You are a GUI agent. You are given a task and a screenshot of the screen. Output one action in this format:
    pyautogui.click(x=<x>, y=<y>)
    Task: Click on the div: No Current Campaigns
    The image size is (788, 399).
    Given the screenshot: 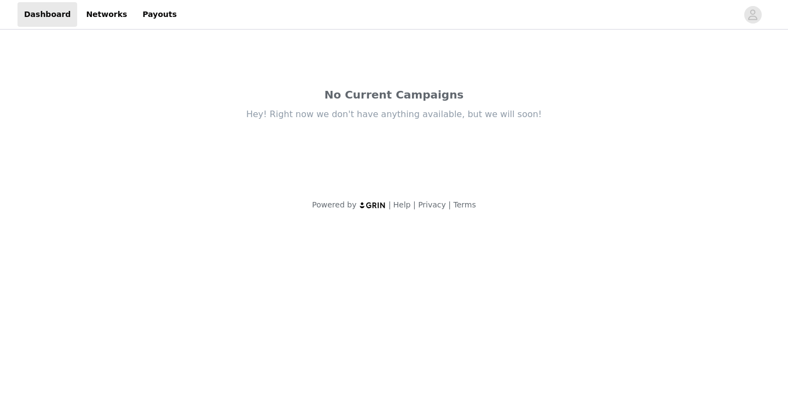 What is the action you would take?
    pyautogui.click(x=394, y=95)
    